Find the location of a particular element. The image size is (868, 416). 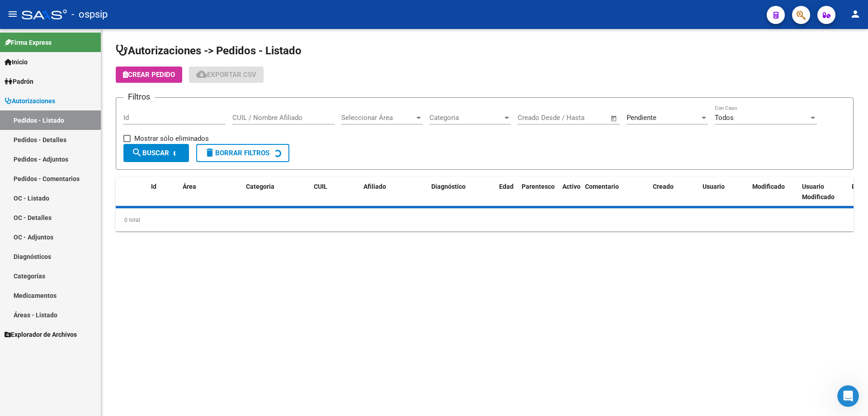

span: - ospsip is located at coordinates (89, 15).